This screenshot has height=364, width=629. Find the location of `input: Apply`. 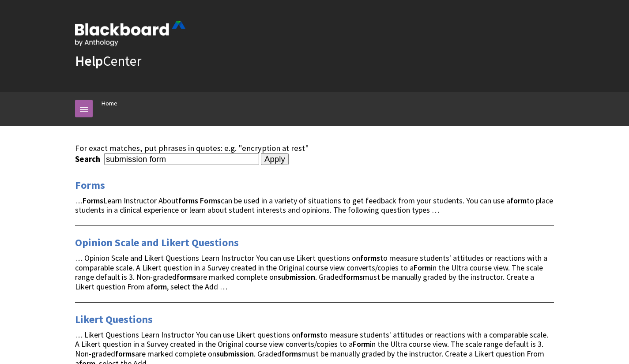

input: Apply is located at coordinates (275, 159).